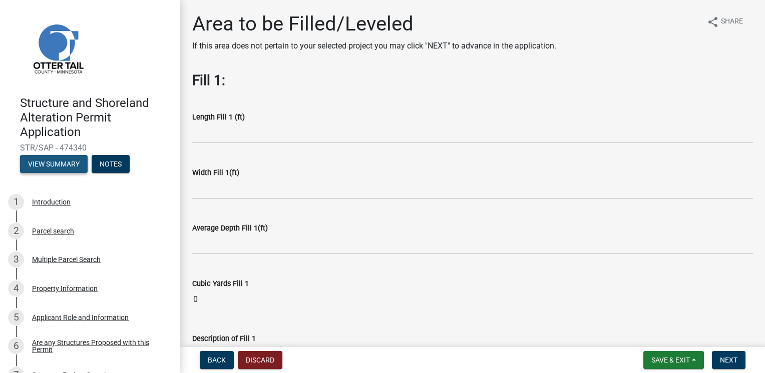 This screenshot has height=373, width=765. What do you see at coordinates (728, 360) in the screenshot?
I see `span: Next` at bounding box center [728, 360].